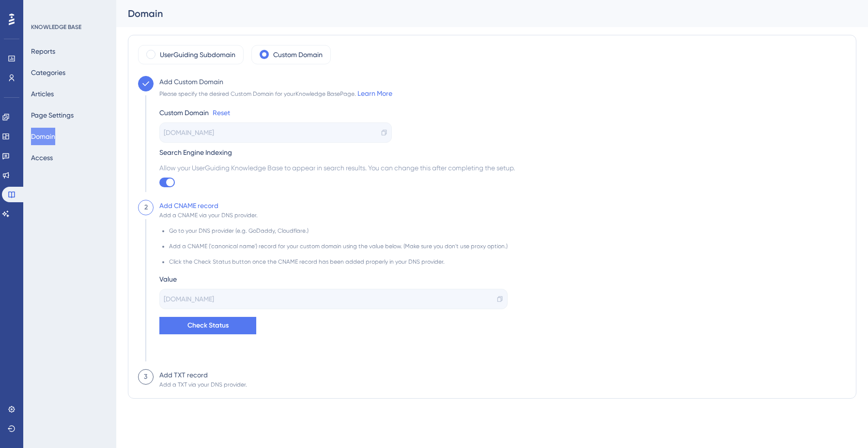 Image resolution: width=868 pixels, height=448 pixels. Describe the element at coordinates (189, 206) in the screenshot. I see `div: Add CNAME record` at that location.